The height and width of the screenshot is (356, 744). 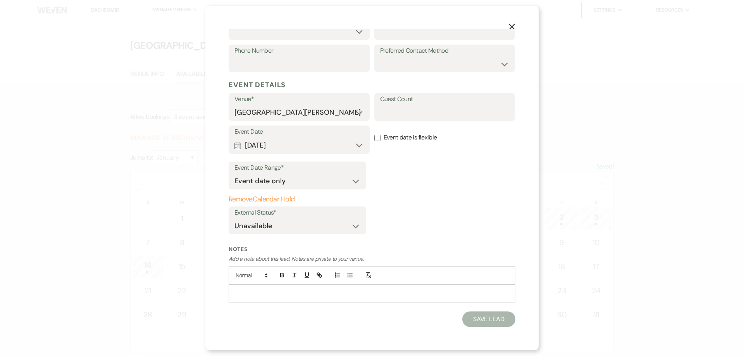 What do you see at coordinates (299, 132) in the screenshot?
I see `label: Event Date` at bounding box center [299, 132].